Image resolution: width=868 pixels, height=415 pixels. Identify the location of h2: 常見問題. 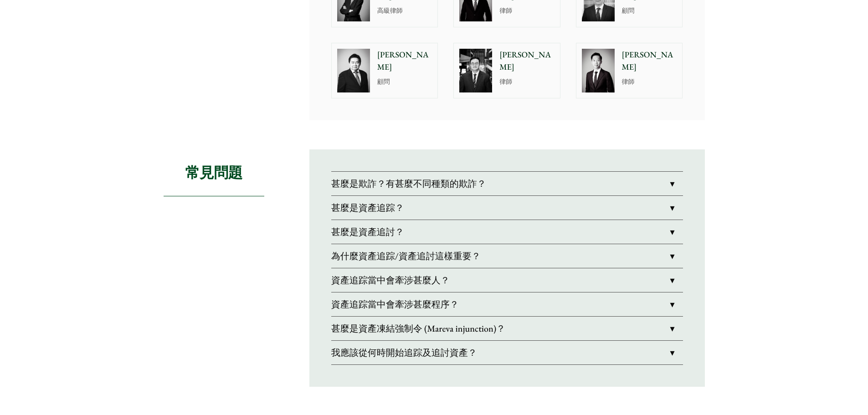
(214, 173).